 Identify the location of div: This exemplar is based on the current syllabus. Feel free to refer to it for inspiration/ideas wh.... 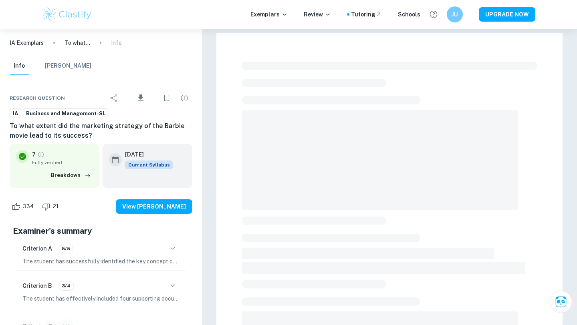
(149, 165).